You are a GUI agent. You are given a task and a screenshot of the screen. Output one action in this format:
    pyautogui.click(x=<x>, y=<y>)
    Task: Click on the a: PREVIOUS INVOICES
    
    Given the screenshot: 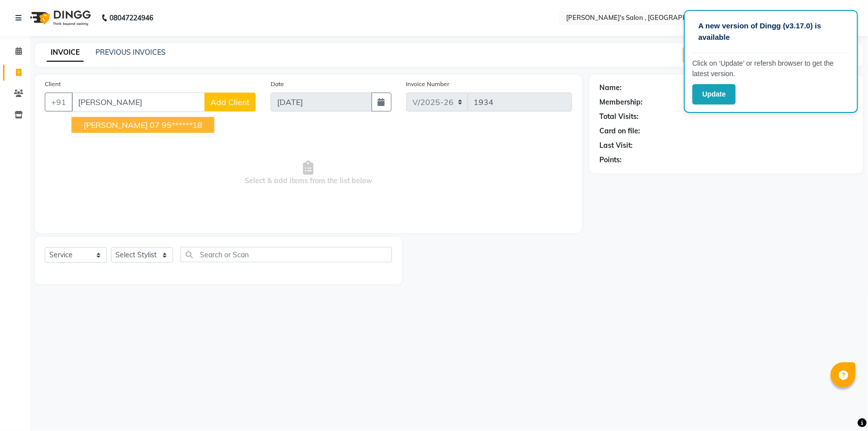 What is the action you would take?
    pyautogui.click(x=130, y=53)
    